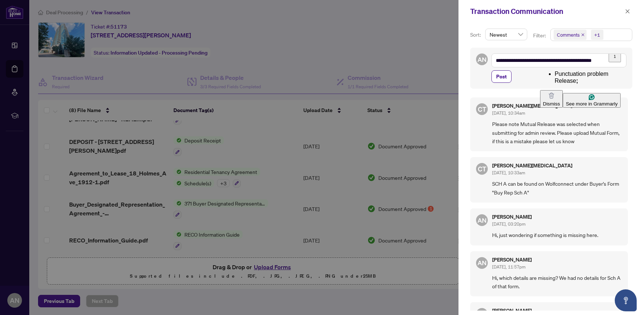  I want to click on span: Please note Mutual Release was selected when submitting for admin review. Please upload Mutual Fo..., so click(557, 132).